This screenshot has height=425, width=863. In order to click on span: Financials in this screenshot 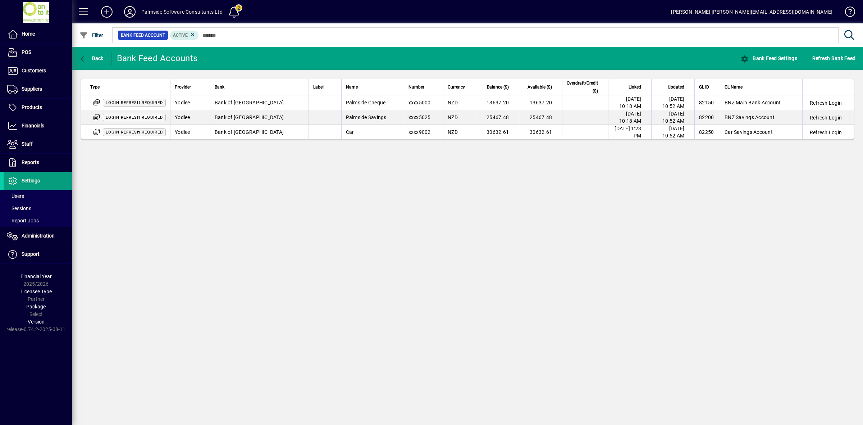, I will do `click(33, 125)`.